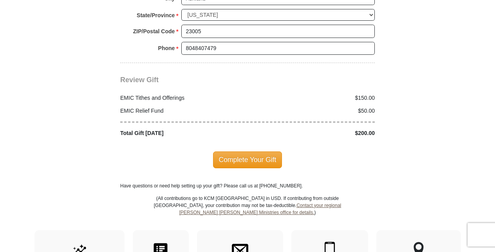 Image resolution: width=495 pixels, height=252 pixels. I want to click on strong: ZIP/Postal Code, so click(154, 31).